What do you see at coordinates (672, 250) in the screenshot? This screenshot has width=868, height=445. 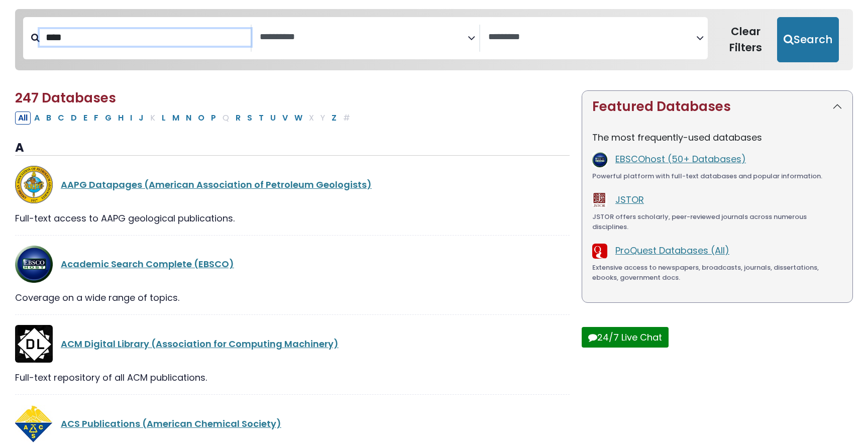 I see `a: ProQuest Databases (All)` at bounding box center [672, 250].